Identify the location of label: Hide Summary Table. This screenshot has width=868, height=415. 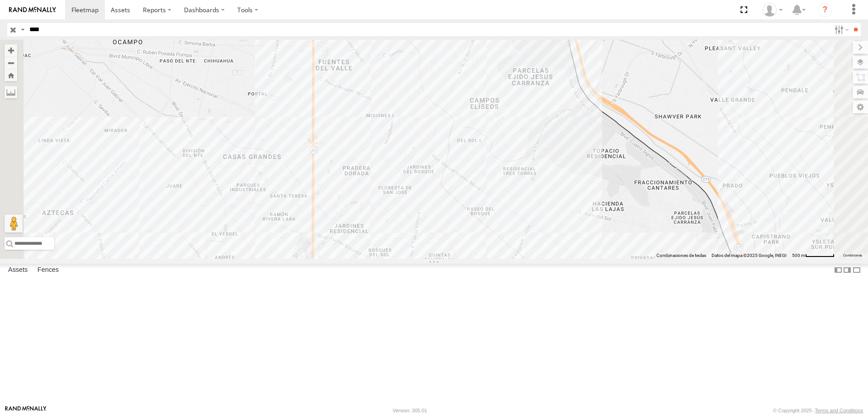
(856, 270).